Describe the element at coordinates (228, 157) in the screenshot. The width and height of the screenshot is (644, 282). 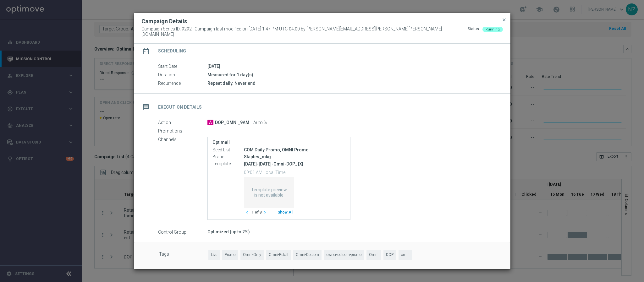
I see `label: Brand` at that location.